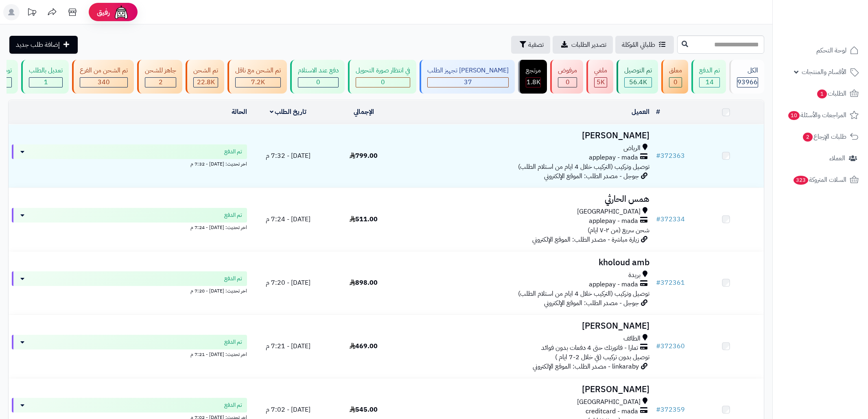 This screenshot has height=419, width=868. Describe the element at coordinates (206, 71) in the screenshot. I see `div: تم الشحن` at that location.